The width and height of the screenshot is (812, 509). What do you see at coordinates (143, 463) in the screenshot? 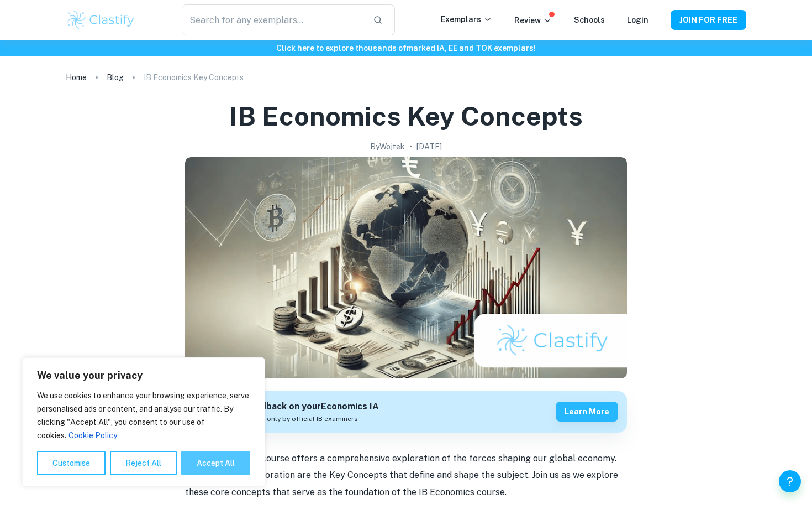
I see `button: Reject All` at bounding box center [143, 463].